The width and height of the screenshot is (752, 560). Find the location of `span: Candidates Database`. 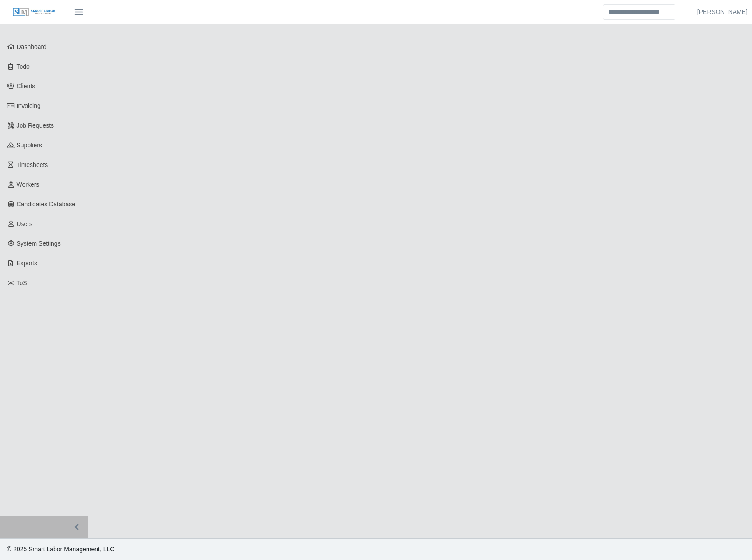

span: Candidates Database is located at coordinates (46, 204).